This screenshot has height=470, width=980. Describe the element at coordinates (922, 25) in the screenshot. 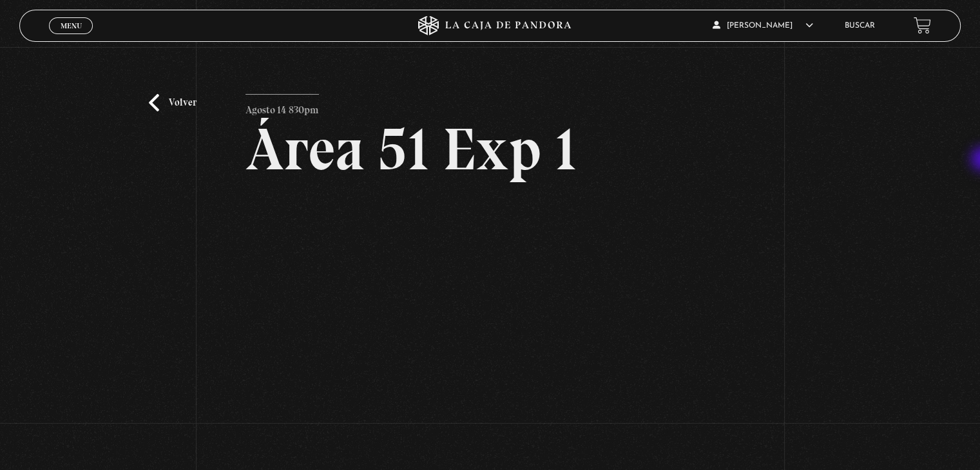

I see `a: View your shopping cart` at that location.